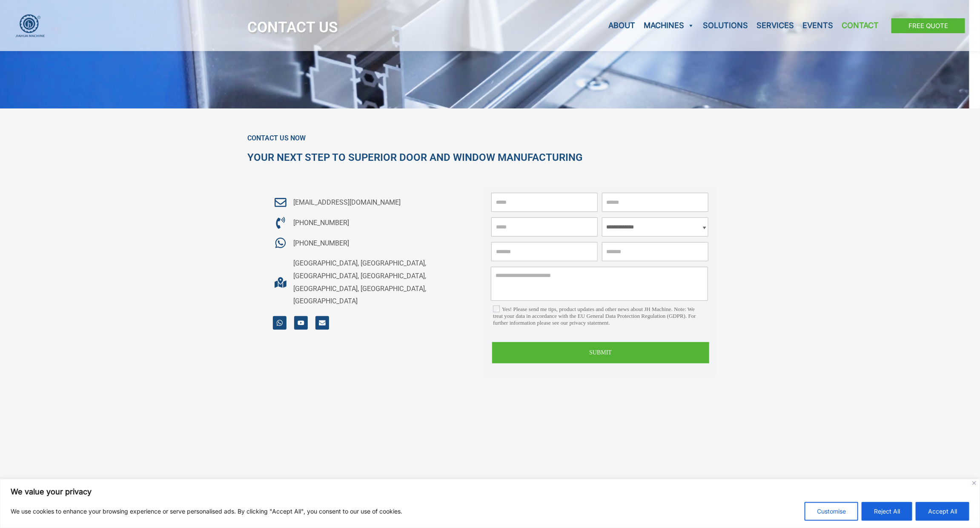 The height and width of the screenshot is (528, 980). What do you see at coordinates (30, 25) in the screenshot?
I see `img: JH Aluminium Window & Door Processing Machines` at bounding box center [30, 25].